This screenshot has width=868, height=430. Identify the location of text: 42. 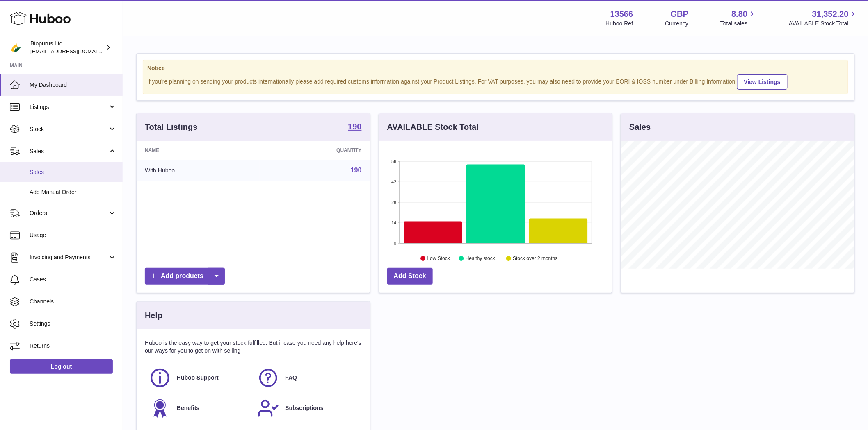
(394, 182).